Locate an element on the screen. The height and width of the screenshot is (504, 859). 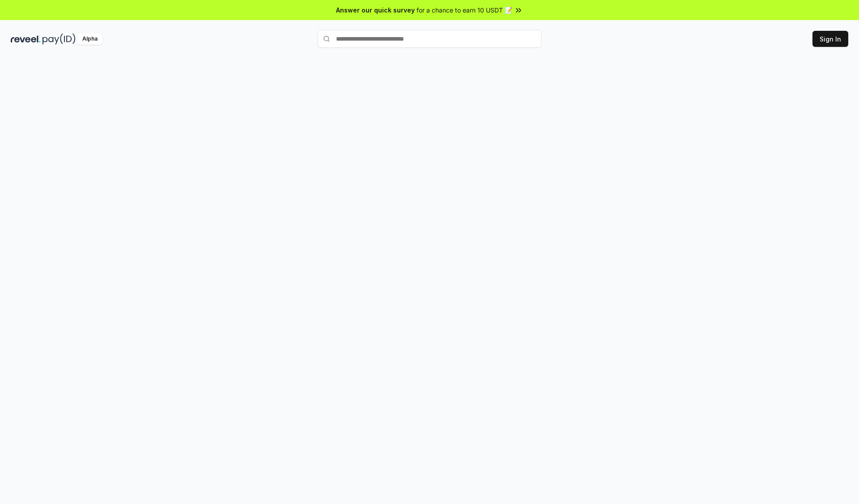
img: pay_id is located at coordinates (59, 39).